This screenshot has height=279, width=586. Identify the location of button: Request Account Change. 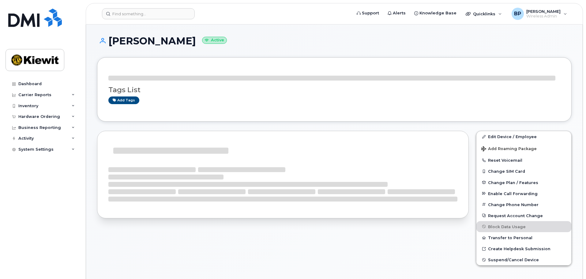
(524, 216).